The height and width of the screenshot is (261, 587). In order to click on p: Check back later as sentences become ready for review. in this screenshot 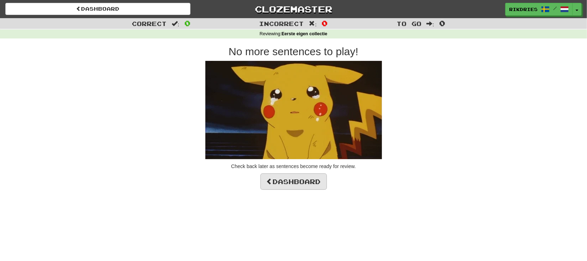, I will do `click(294, 166)`.